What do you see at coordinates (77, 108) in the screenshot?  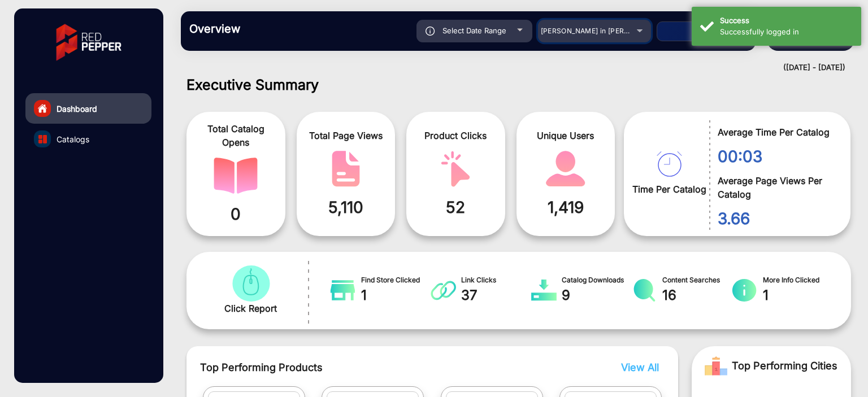 I see `span: Dashboard` at bounding box center [77, 108].